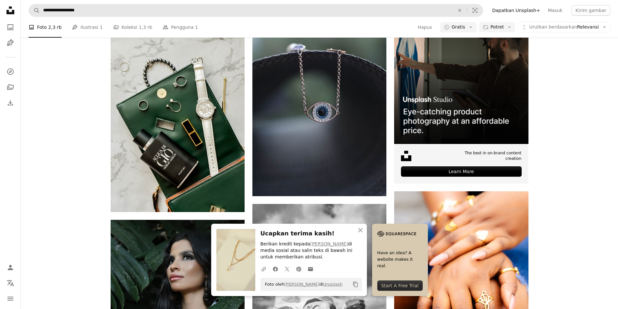 This screenshot has width=618, height=309. What do you see at coordinates (302, 285) in the screenshot?
I see `span: Foto oleh di` at bounding box center [302, 285].